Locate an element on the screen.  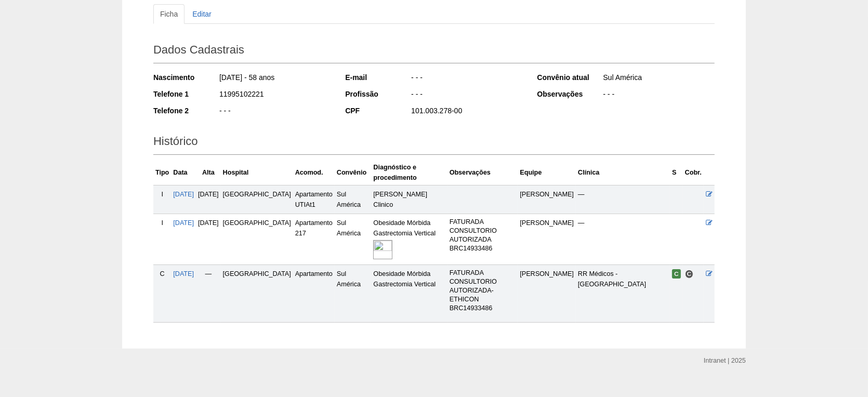
div: Observações is located at coordinates (569, 94).